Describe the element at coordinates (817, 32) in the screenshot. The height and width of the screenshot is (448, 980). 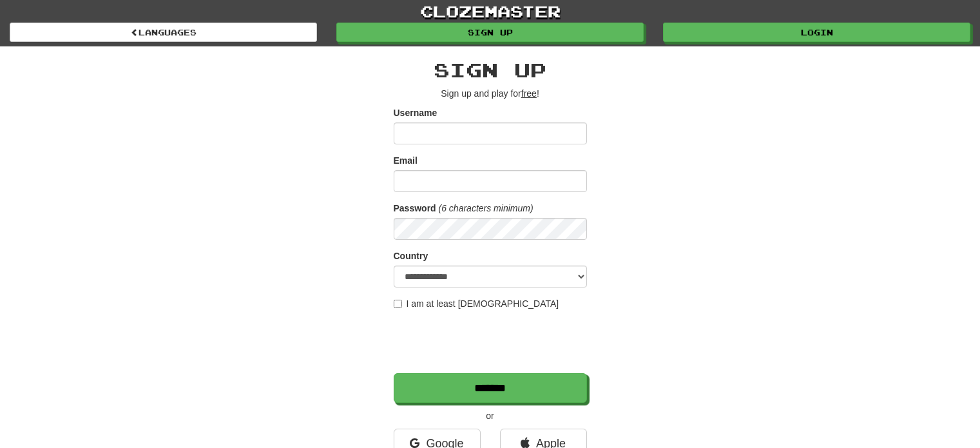
I see `a: Login` at that location.